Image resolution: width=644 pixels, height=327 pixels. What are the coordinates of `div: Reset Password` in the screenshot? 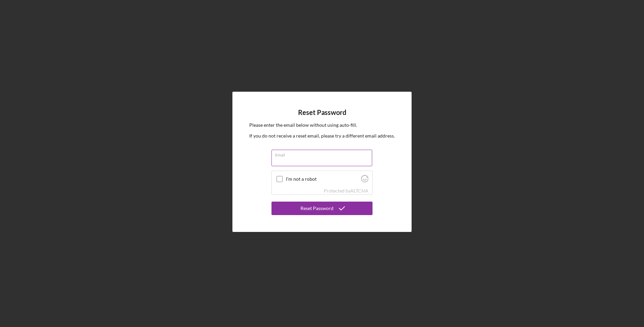 It's located at (317, 208).